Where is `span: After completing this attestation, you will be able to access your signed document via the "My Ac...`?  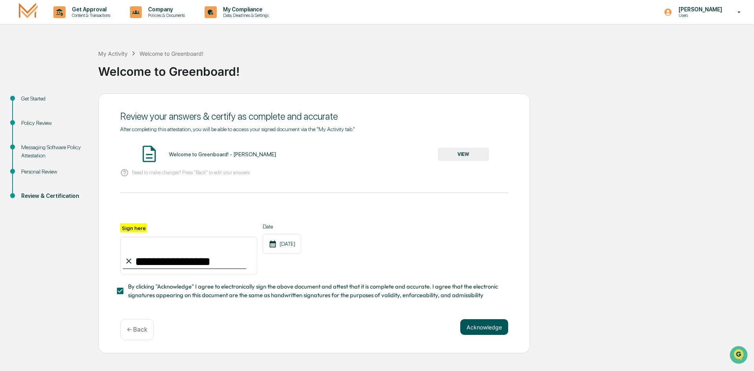
span: After completing this attestation, you will be able to access your signed document via the "My Ac... is located at coordinates (238, 129).